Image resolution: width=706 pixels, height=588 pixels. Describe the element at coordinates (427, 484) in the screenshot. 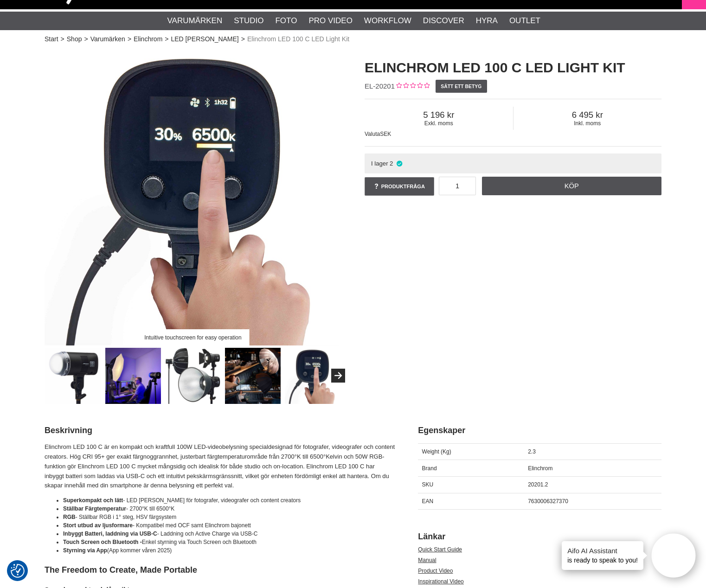

I see `span: SKU` at that location.